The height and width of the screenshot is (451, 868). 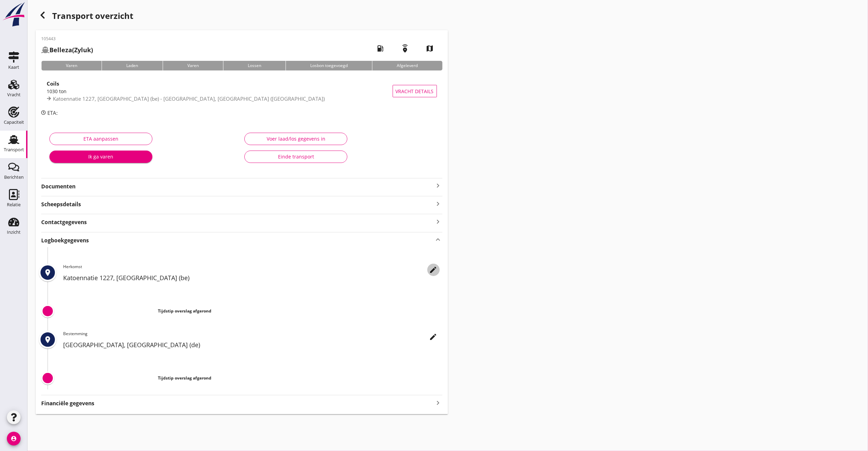 I want to click on div: 1030 ton, so click(x=219, y=91).